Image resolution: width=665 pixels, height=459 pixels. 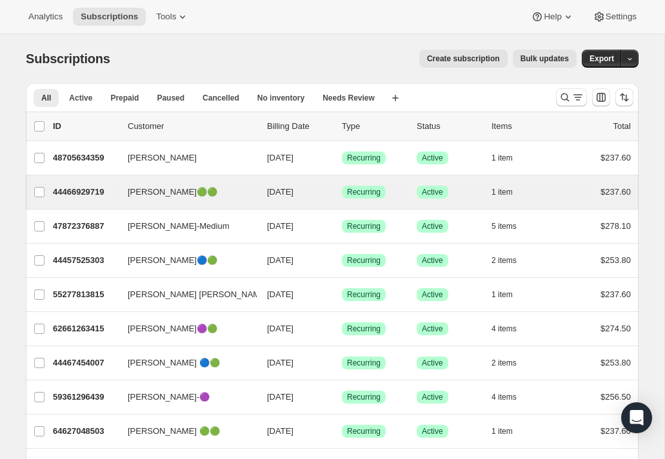 What do you see at coordinates (601, 59) in the screenshot?
I see `button: Export` at bounding box center [601, 59].